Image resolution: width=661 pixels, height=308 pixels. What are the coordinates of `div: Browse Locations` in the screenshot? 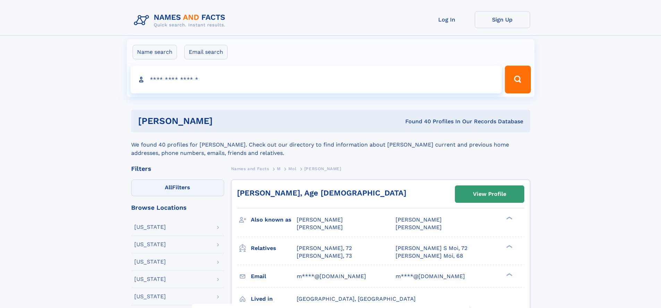 It's located at (178, 207).